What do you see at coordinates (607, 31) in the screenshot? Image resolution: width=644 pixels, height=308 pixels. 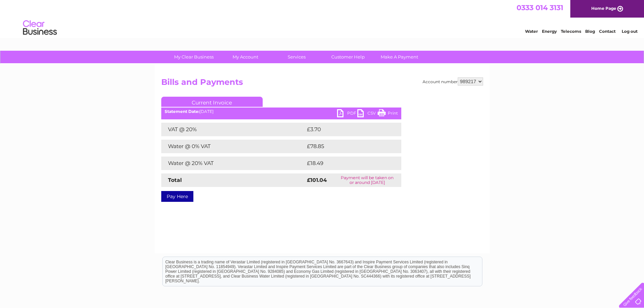 I see `a: Contact` at bounding box center [607, 31].